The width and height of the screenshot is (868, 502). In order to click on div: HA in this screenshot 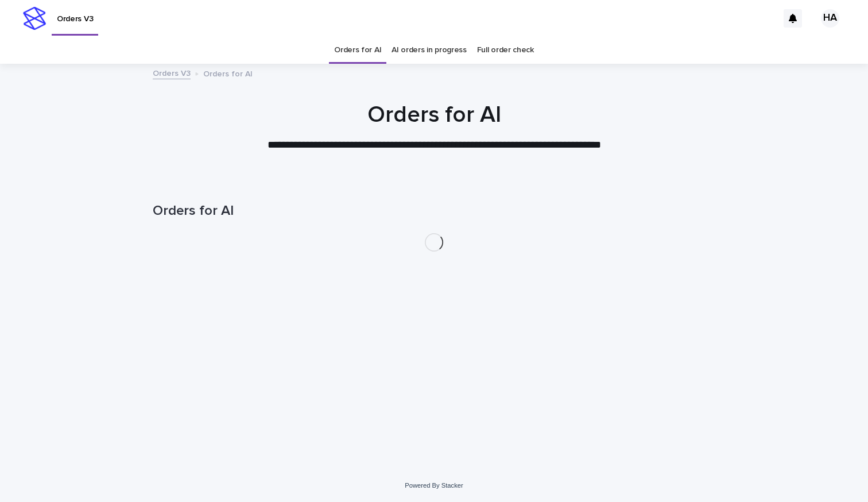, I will do `click(830, 18)`.